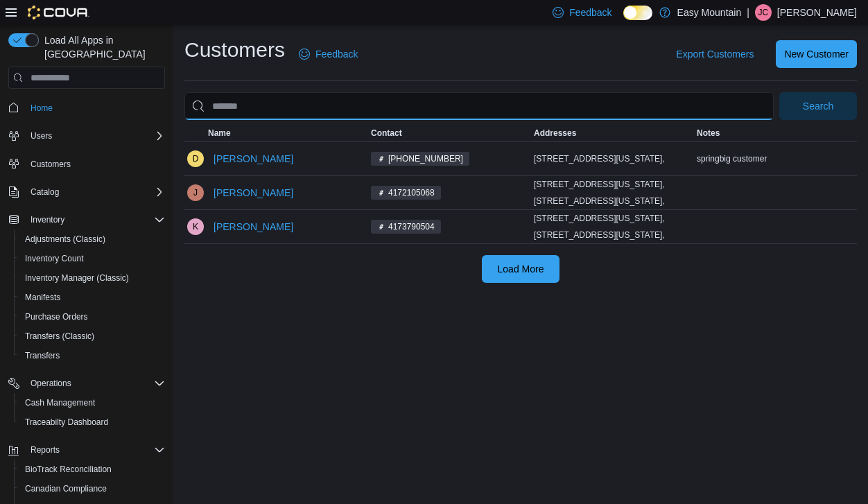  Describe the element at coordinates (195, 193) in the screenshot. I see `div: Jennifer` at that location.